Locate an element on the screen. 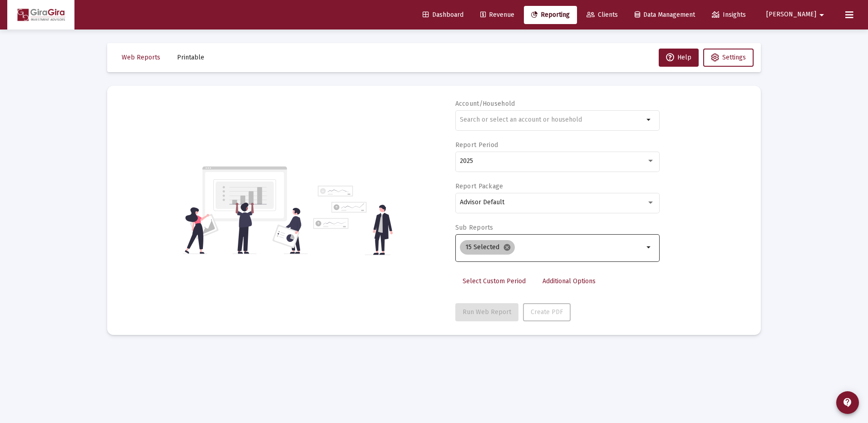 The image size is (868, 423). a: Revenue is located at coordinates (497, 15).